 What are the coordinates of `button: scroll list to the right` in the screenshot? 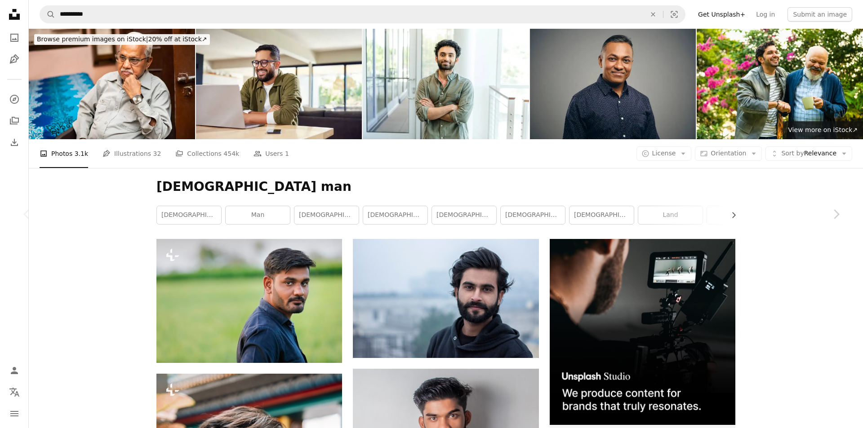 It's located at (731, 215).